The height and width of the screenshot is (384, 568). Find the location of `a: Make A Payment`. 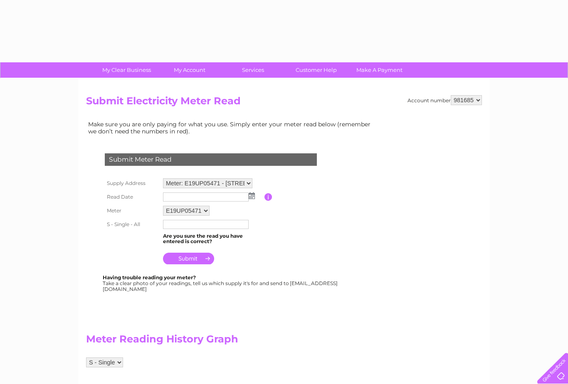

a: Make A Payment is located at coordinates (379, 70).